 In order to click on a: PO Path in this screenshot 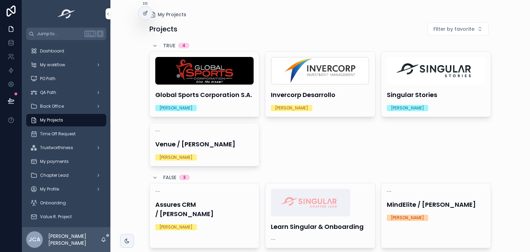, I will do `click(66, 79)`.